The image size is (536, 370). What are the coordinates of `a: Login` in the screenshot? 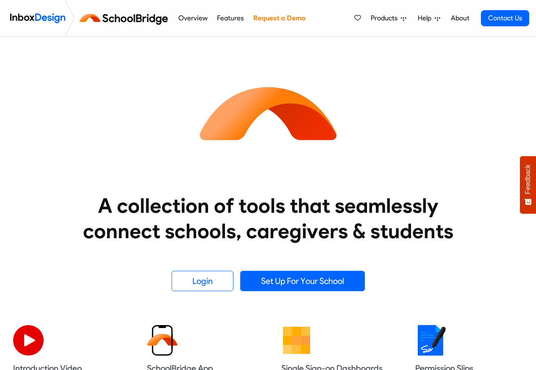 It's located at (202, 281).